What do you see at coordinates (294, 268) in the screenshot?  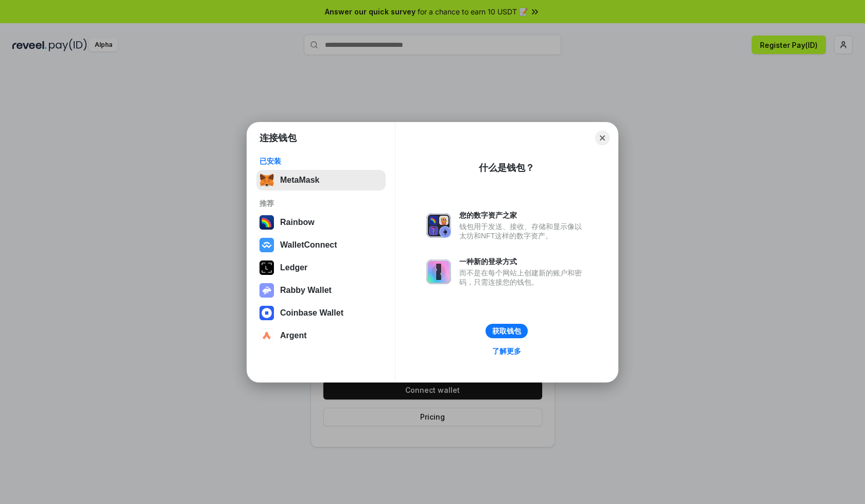 I see `div: Ledger` at bounding box center [294, 268].